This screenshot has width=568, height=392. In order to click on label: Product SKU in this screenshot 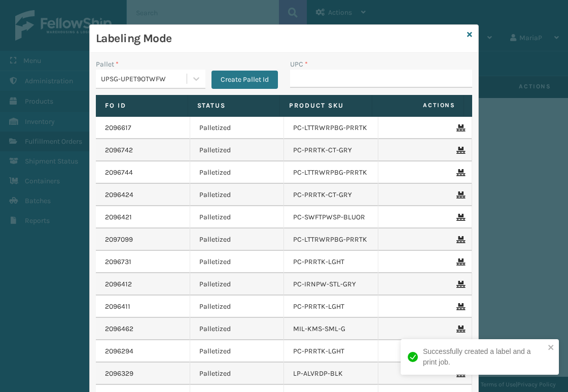, I will do `click(325, 105)`.